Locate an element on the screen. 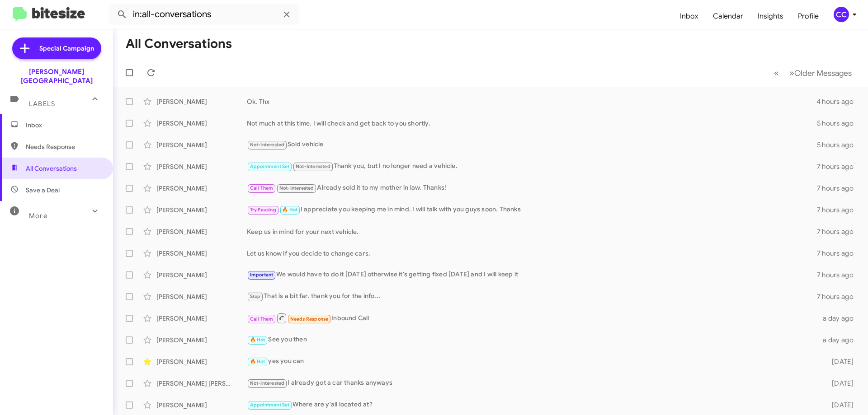  span: Stop is located at coordinates (255, 296).